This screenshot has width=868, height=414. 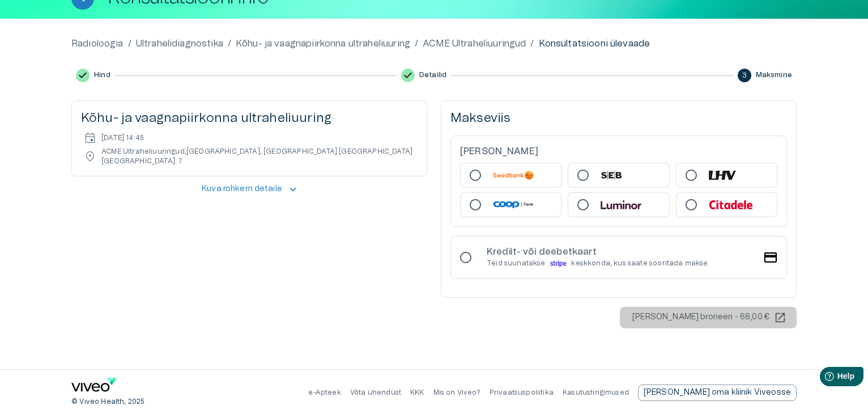 I want to click on p: Teid suunatakse, so click(x=516, y=263).